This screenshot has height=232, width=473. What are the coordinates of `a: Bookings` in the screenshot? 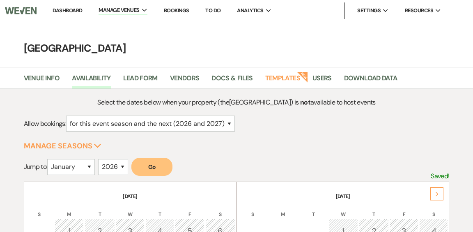 It's located at (176, 10).